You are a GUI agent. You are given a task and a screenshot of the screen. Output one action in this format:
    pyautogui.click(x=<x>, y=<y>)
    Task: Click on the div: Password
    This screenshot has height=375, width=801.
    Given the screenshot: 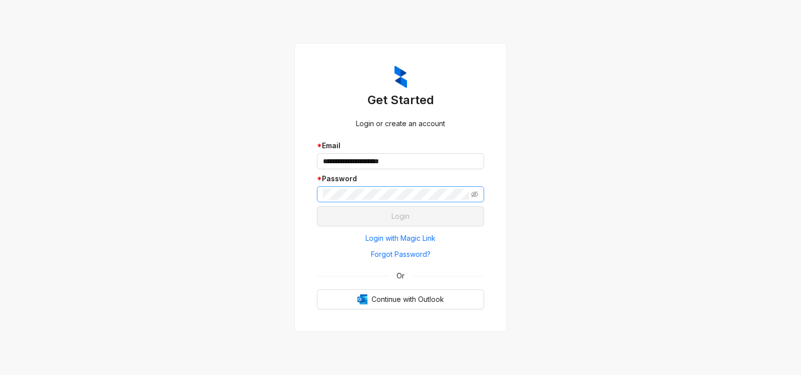 What is the action you would take?
    pyautogui.click(x=401, y=179)
    